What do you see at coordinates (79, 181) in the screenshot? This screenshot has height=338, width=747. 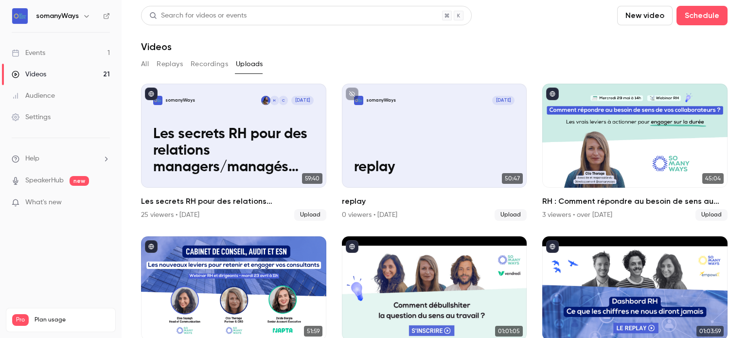 I see `span: new` at bounding box center [79, 181].